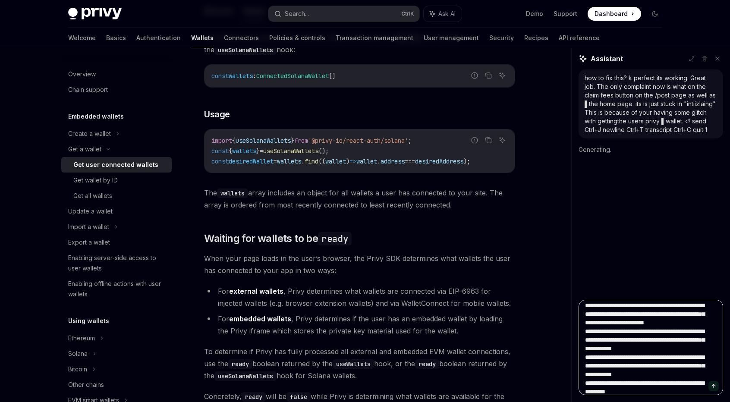 The width and height of the screenshot is (730, 402). Describe the element at coordinates (501, 38) in the screenshot. I see `a: Security` at that location.